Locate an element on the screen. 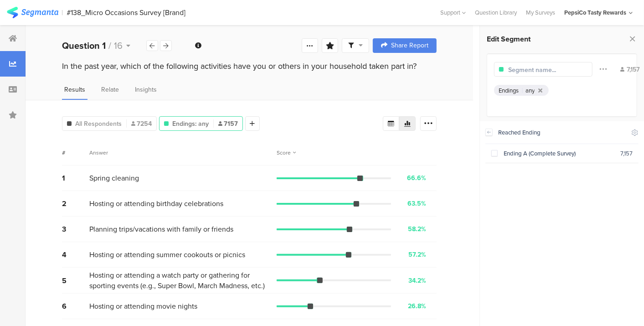 This screenshot has height=326, width=644. div: 2 is located at coordinates (76, 203).